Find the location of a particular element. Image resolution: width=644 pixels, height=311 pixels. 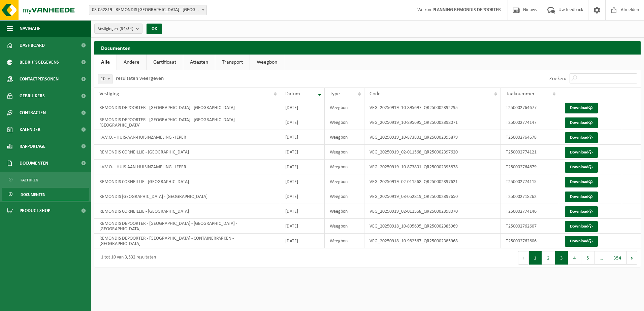

div: 1 tot 10 van 3,532 resultaten is located at coordinates (126, 258).